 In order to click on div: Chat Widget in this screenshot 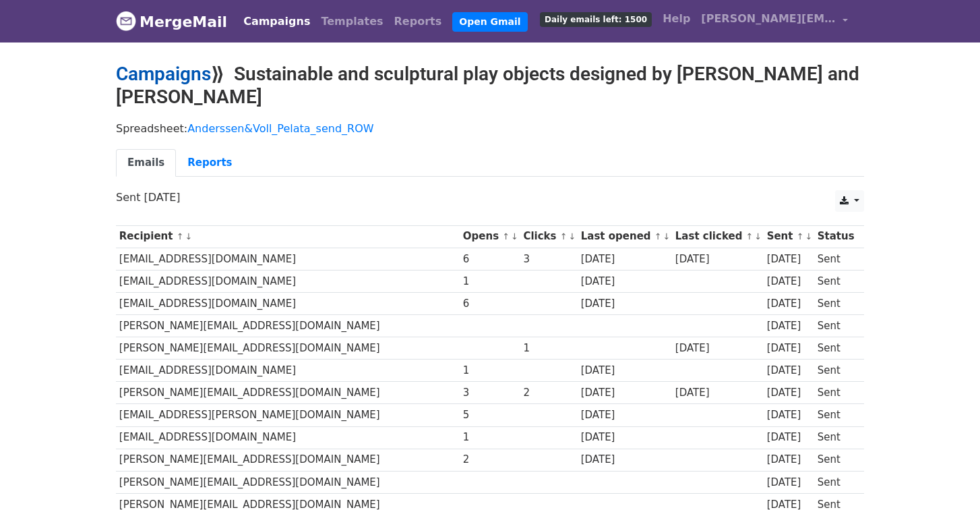, I will do `click(947, 477)`.